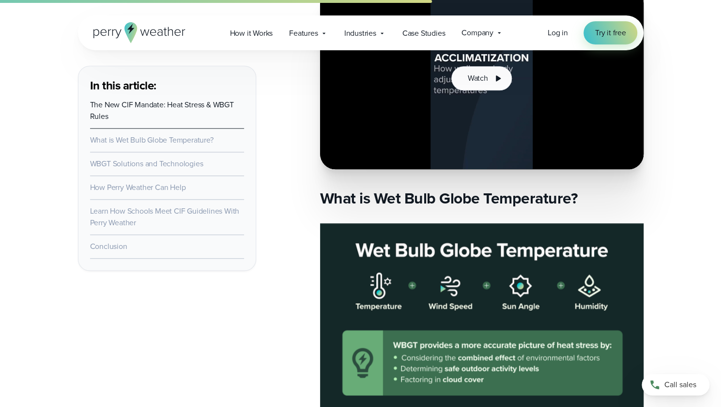 The height and width of the screenshot is (407, 721). Describe the element at coordinates (423, 33) in the screenshot. I see `span: Case Studies` at that location.